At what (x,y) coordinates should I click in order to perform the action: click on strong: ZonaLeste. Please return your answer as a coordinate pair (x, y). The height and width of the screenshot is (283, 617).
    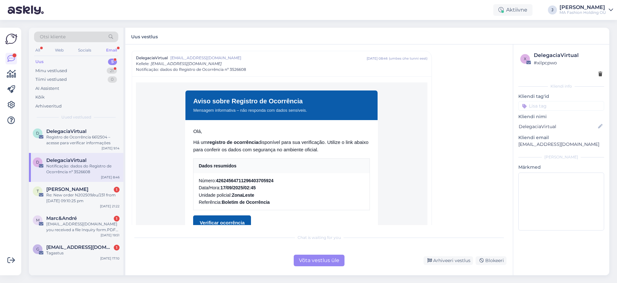
    Looking at the image, I should click on (243, 195).